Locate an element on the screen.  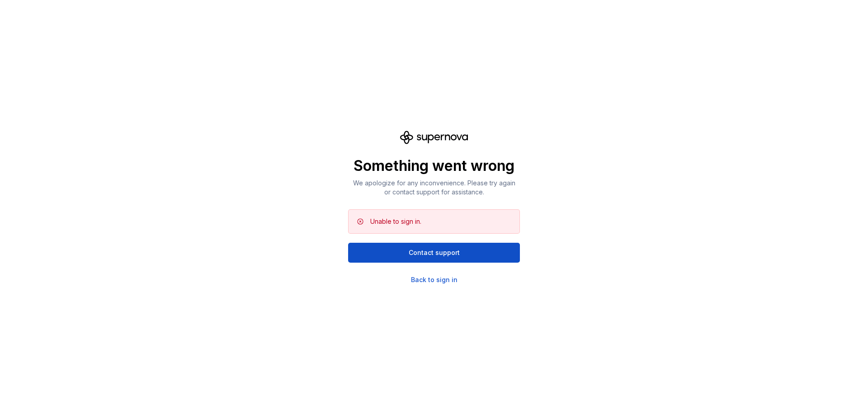
button: Contact support is located at coordinates (434, 253).